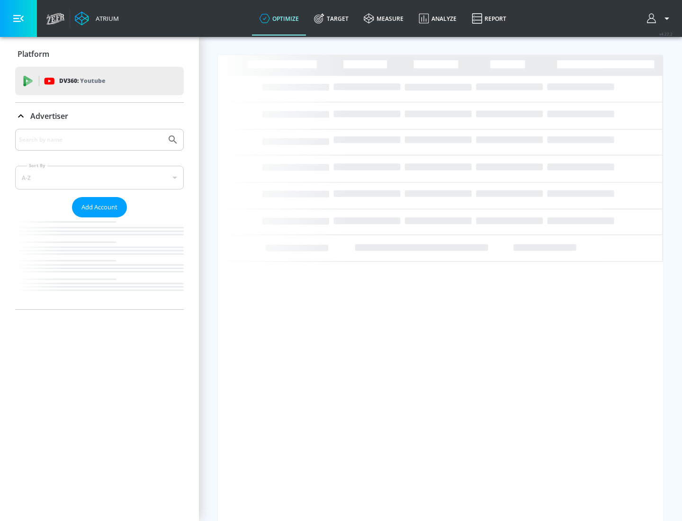  I want to click on span: Add Account, so click(99, 207).